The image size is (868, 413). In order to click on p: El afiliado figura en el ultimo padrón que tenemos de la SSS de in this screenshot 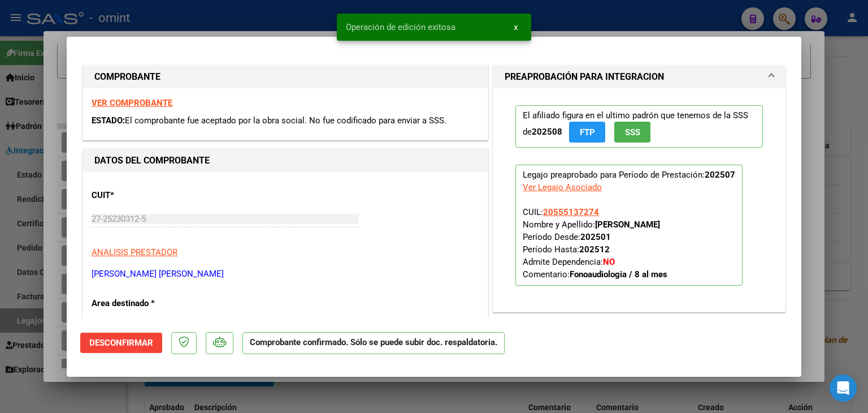, I will do `click(640, 126)`.